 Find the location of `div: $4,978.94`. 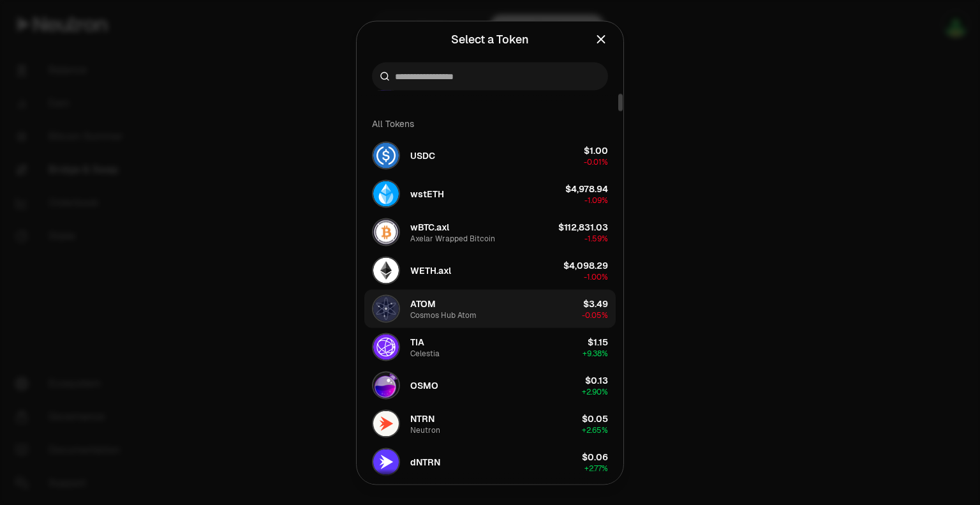

div: $4,978.94 is located at coordinates (587, 188).